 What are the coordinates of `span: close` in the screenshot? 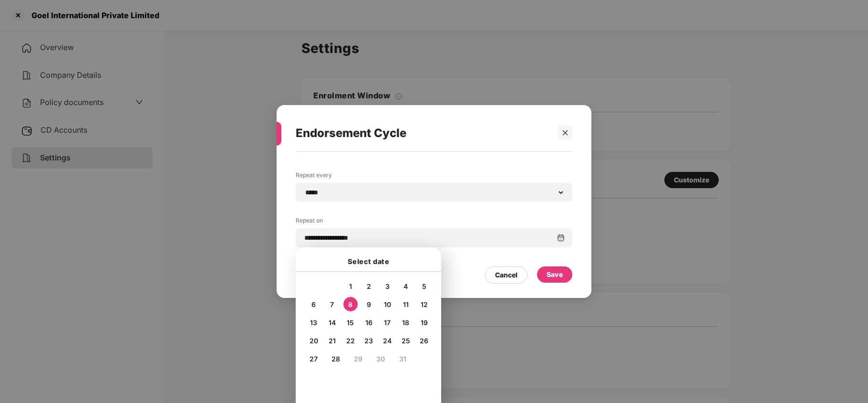 It's located at (565, 133).